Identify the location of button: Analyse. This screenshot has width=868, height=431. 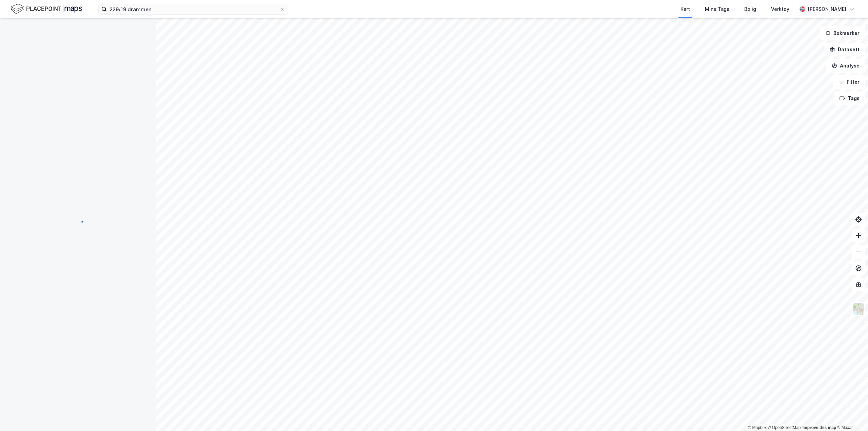
(846, 66).